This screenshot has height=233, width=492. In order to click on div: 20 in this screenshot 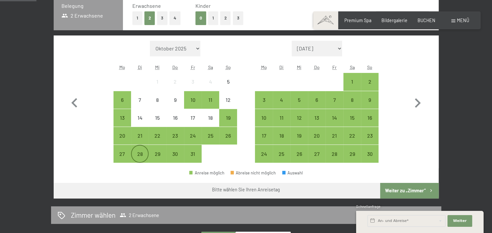, I will do `click(317, 141)`.